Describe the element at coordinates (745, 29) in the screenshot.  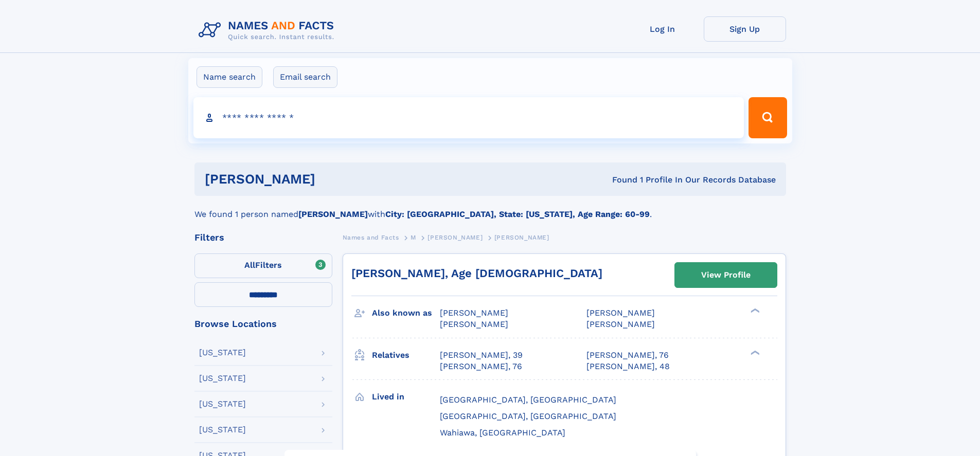
I see `a: Sign Up` at that location.